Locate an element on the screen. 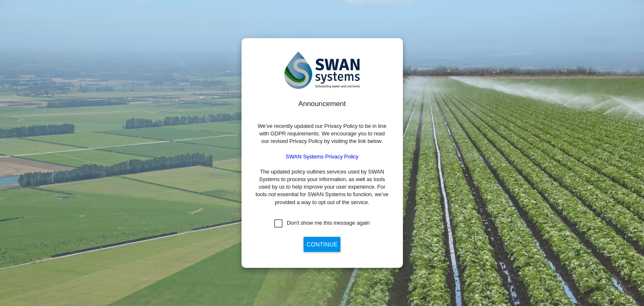  img: SWAN-Landscape-Logo-Colour.png is located at coordinates (322, 70).